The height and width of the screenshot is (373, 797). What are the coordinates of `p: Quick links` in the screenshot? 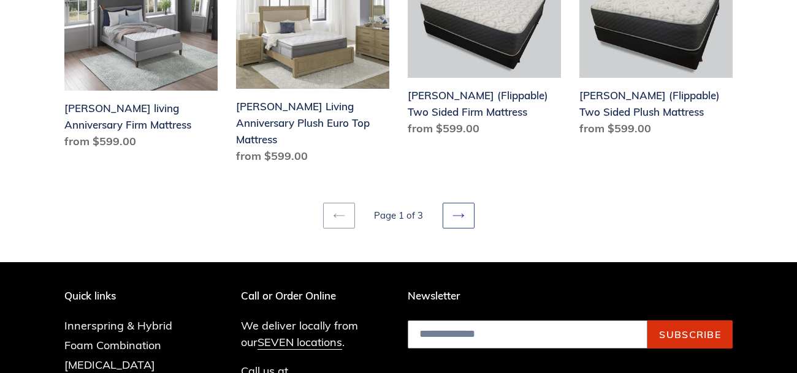 It's located at (127, 296).